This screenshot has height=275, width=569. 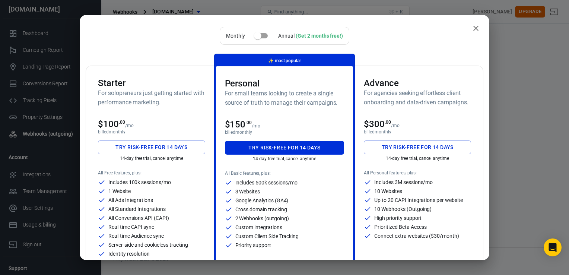 What do you see at coordinates (131, 200) in the screenshot?
I see `p: All Ads Integrations` at bounding box center [131, 200].